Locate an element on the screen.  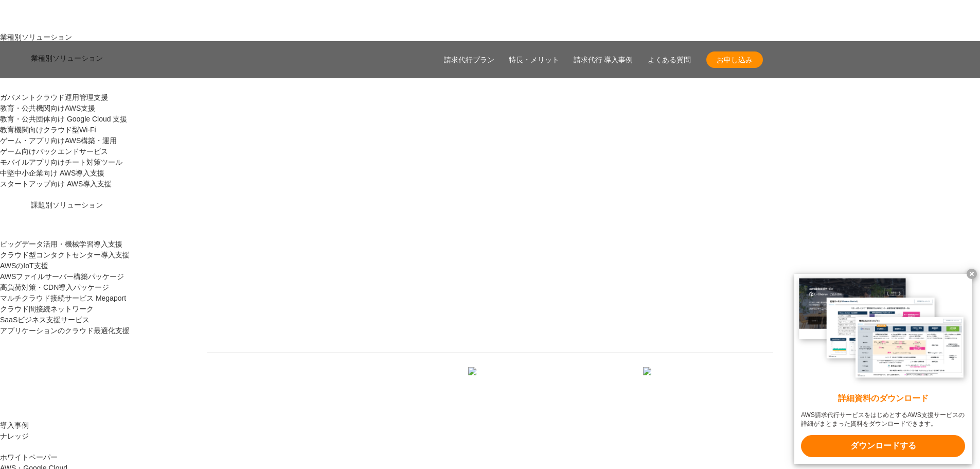
x-t: AWS請求代行サービスをはじめとするAWS支援サービスの詳細がまとまった資料をダウンロードできます。 is located at coordinates (883, 420).